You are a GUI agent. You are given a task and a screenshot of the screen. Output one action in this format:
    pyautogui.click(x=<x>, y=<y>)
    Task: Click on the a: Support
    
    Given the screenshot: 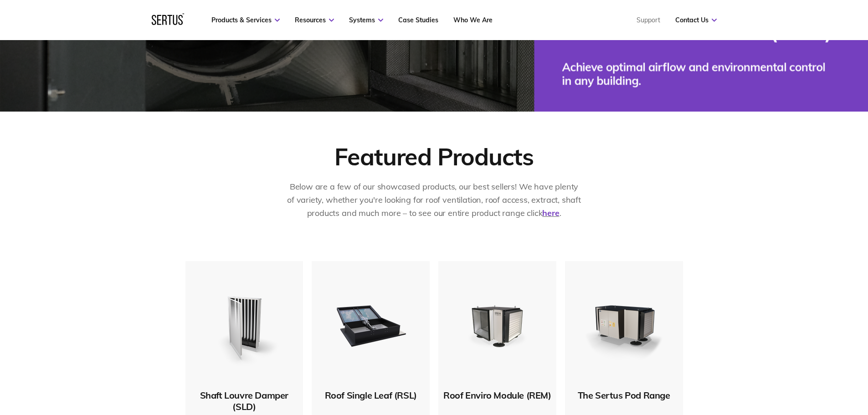 What is the action you would take?
    pyautogui.click(x=649, y=20)
    